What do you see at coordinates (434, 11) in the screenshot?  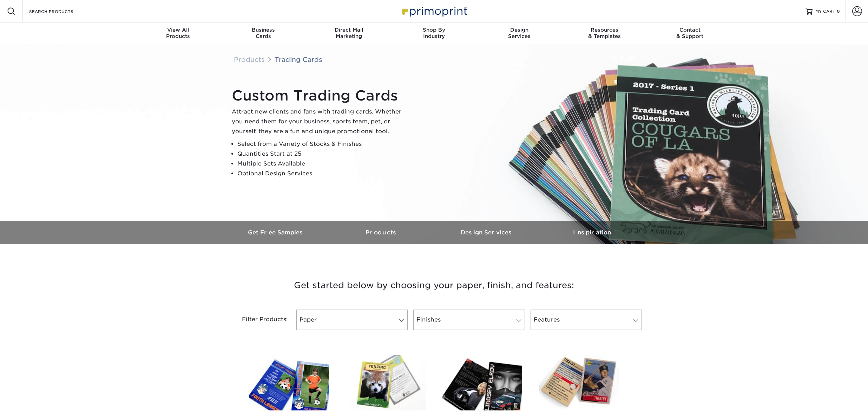 I see `img: Primoprint` at bounding box center [434, 11].